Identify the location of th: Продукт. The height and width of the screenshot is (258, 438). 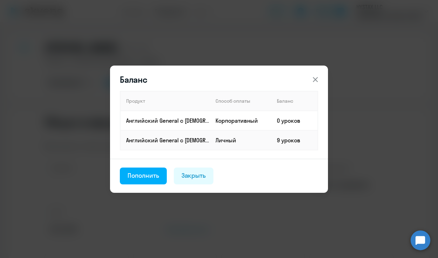
(165, 101).